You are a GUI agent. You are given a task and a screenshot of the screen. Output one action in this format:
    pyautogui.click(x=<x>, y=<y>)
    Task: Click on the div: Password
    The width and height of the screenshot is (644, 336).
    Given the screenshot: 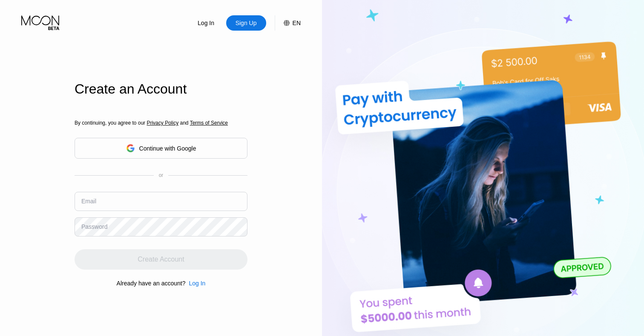 What is the action you would take?
    pyautogui.click(x=94, y=226)
    